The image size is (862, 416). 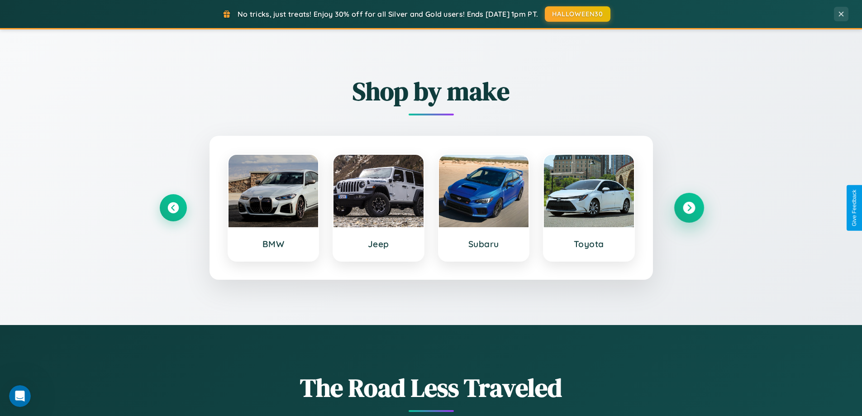 What do you see at coordinates (273, 244) in the screenshot?
I see `h3: BMW` at bounding box center [273, 244].